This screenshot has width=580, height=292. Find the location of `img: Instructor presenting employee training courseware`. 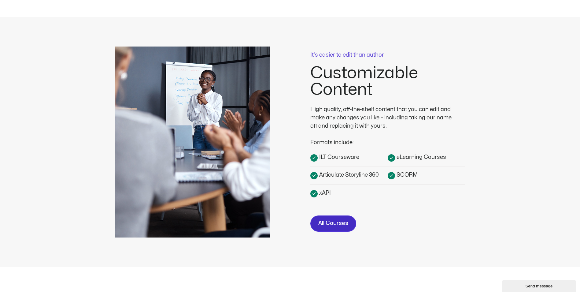

img: Instructor presenting employee training courseware is located at coordinates (193, 142).